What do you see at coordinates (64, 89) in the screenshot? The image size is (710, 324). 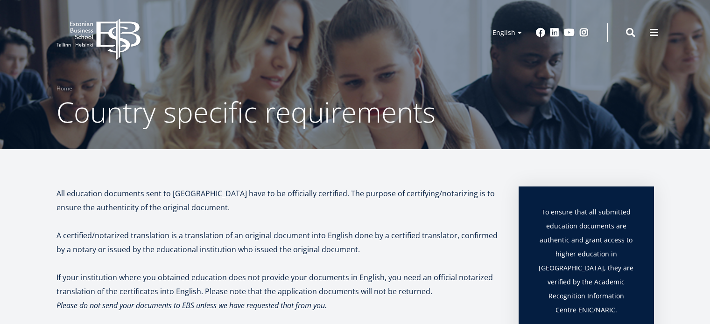 I see `a: Home` at bounding box center [64, 89].